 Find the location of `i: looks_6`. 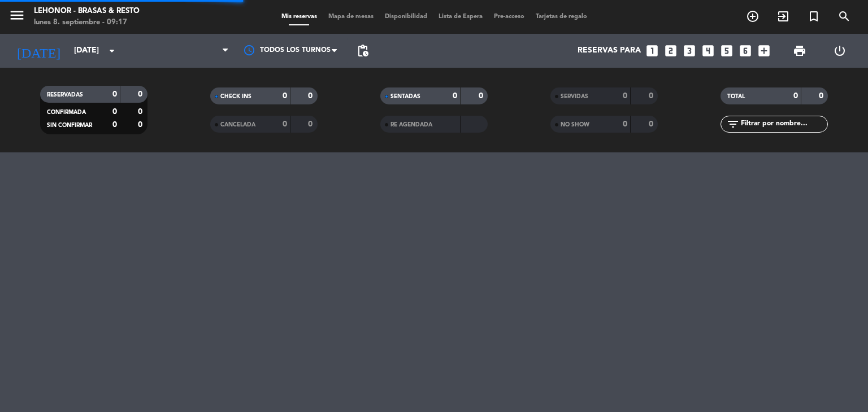

i: looks_6 is located at coordinates (745, 51).